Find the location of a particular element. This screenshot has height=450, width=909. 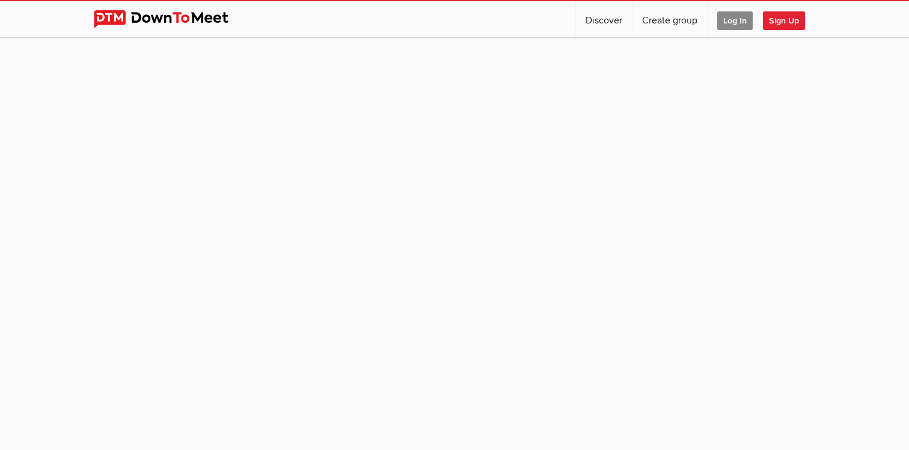

span: Log In is located at coordinates (734, 20).